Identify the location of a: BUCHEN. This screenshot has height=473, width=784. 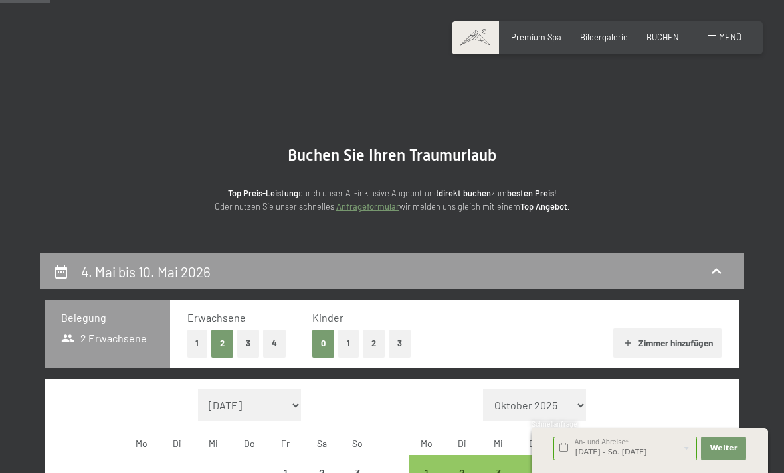
(662, 37).